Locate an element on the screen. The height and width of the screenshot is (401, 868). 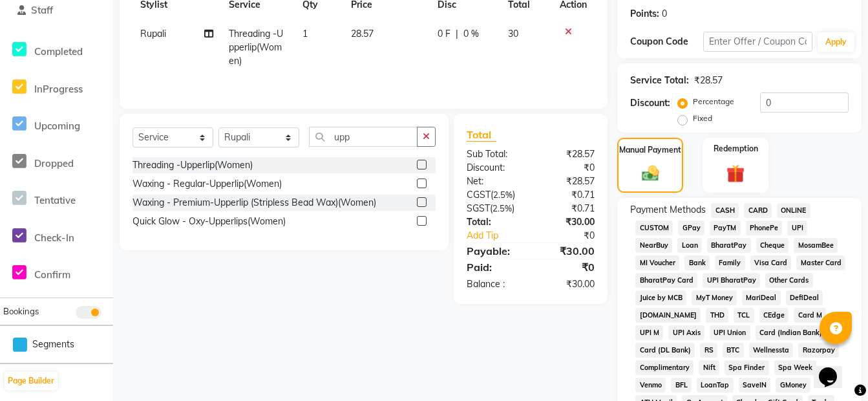
span: GPay is located at coordinates (691, 228).